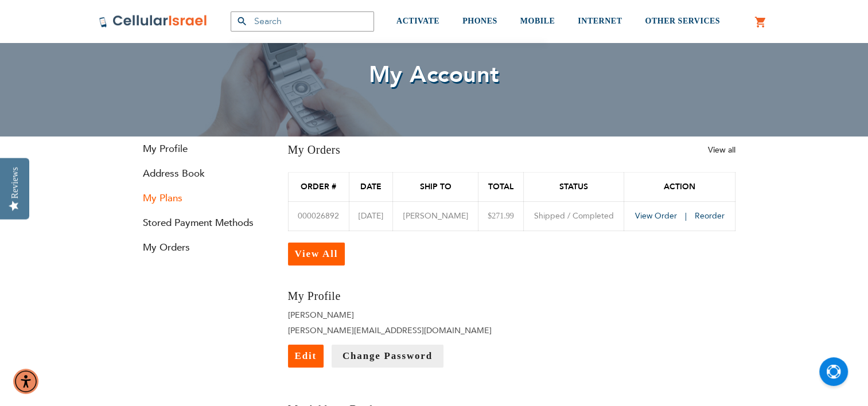 The height and width of the screenshot is (406, 868). I want to click on td: 000026892, so click(318, 216).